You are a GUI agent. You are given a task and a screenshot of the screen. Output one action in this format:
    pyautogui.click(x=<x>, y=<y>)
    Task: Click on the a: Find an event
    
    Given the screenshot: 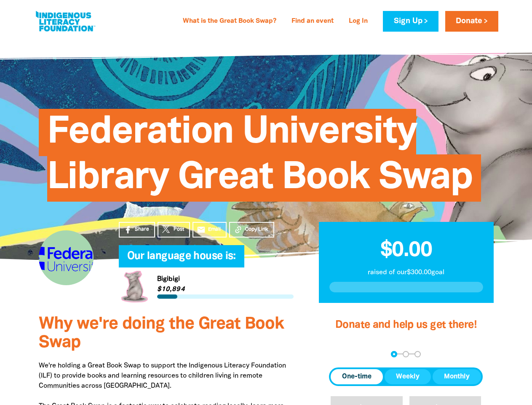 What is the action you would take?
    pyautogui.click(x=313, y=22)
    